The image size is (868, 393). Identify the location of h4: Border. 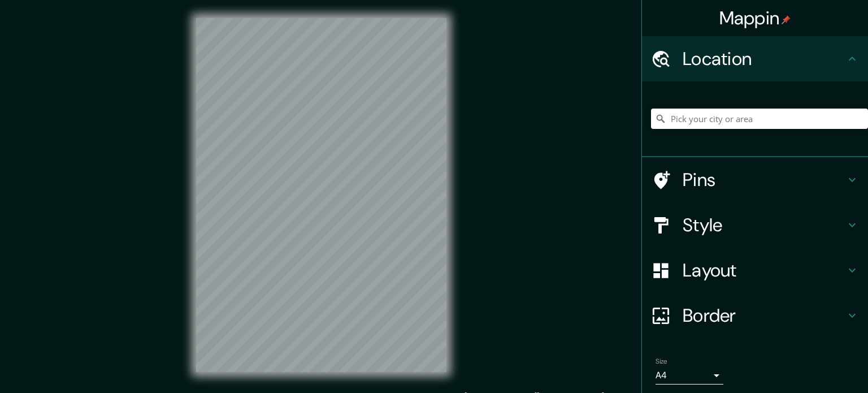
(764, 315).